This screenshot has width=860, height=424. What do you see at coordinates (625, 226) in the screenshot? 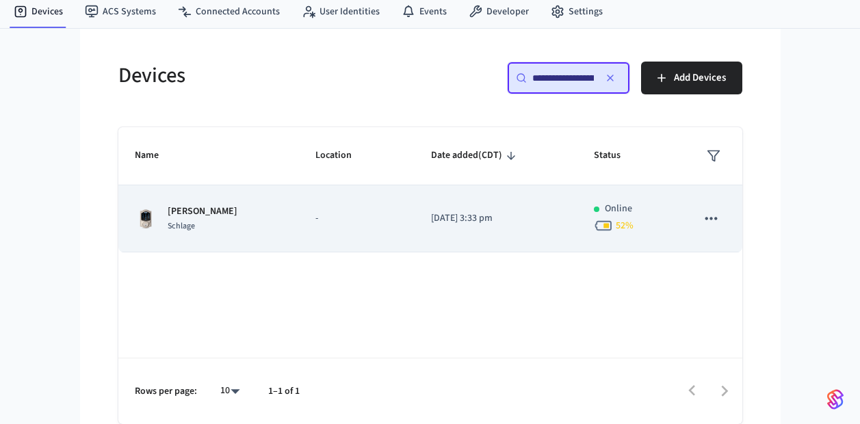
I see `span: 52 %` at bounding box center [625, 226].